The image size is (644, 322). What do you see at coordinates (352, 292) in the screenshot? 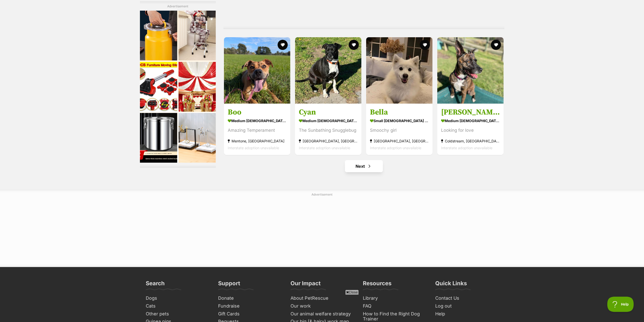
I see `span: Close` at bounding box center [352, 292].